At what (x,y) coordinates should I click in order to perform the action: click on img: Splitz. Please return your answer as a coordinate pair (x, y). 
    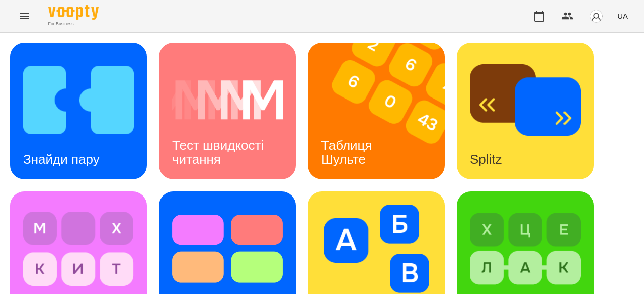
    Looking at the image, I should click on (525, 100).